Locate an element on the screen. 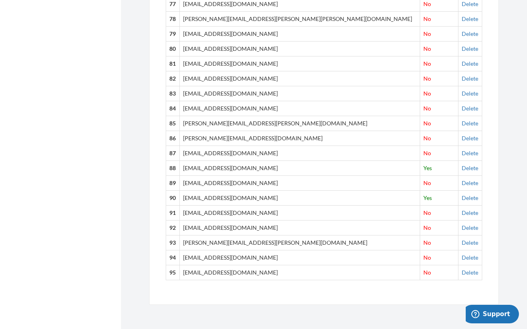 This screenshot has width=527, height=329. th: 86 is located at coordinates (173, 138).